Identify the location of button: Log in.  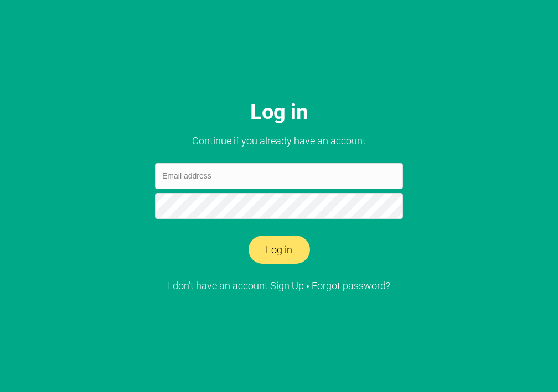
(279, 250).